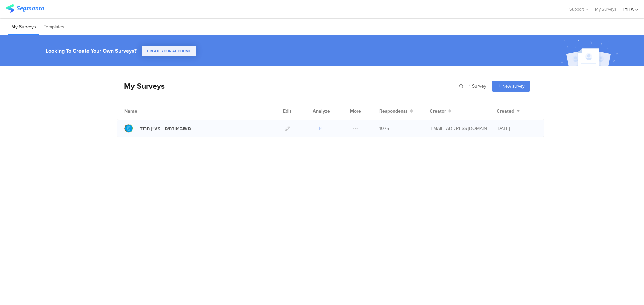  What do you see at coordinates (158, 128) in the screenshot?
I see `a: משוב אורחים - מעיין חרוד` at bounding box center [158, 128].